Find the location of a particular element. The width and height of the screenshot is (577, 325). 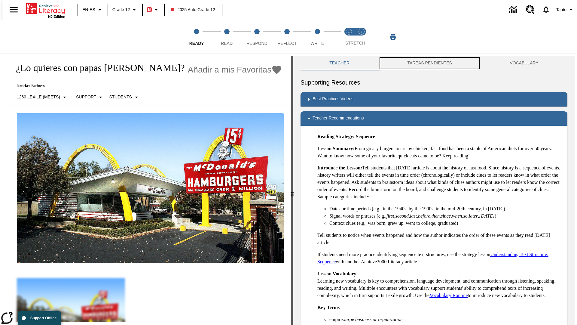

li: Signal words or phrases (e.g., , , , , , , , , , ) is located at coordinates (446, 216).